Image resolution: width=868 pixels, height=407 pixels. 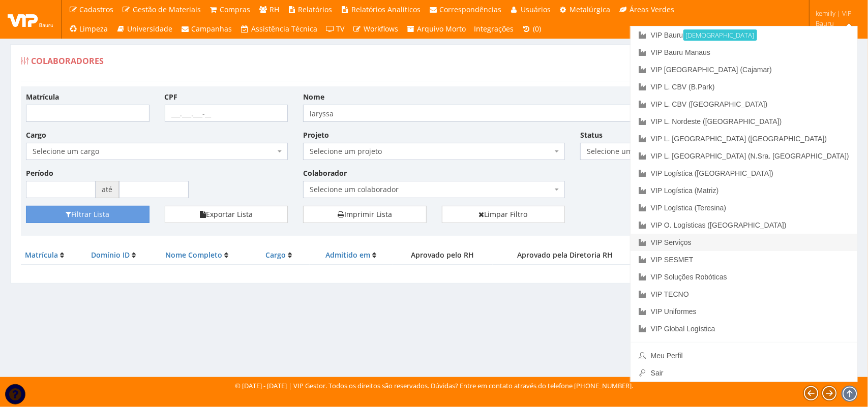 I want to click on span: Gestão de Materiais, so click(x=167, y=9).